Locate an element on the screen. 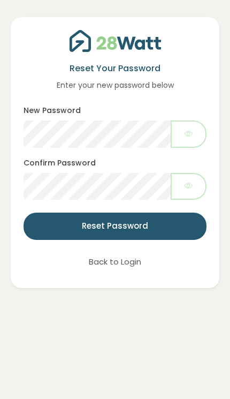 The image size is (230, 399). label: Confirm Password is located at coordinates (59, 163).